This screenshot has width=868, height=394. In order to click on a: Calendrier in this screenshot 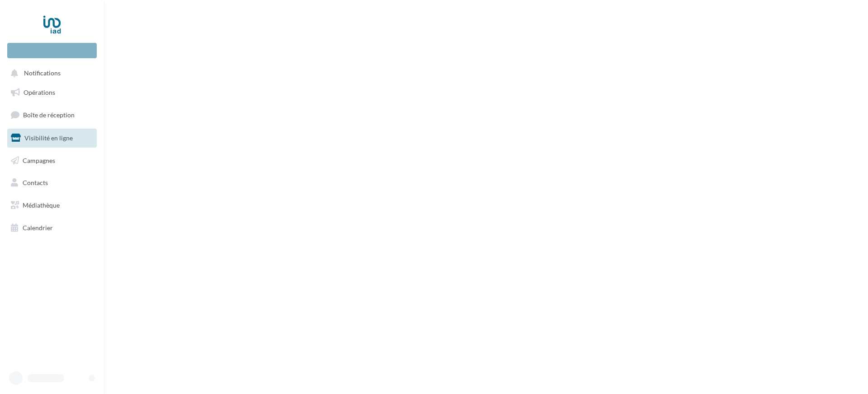, I will do `click(52, 228)`.